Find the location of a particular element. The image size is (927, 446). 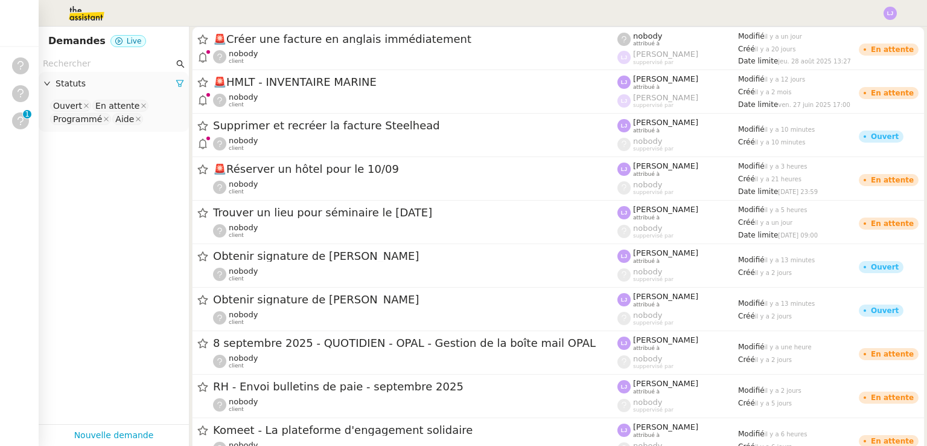

a: Nouvelle demande is located at coordinates (114, 435).